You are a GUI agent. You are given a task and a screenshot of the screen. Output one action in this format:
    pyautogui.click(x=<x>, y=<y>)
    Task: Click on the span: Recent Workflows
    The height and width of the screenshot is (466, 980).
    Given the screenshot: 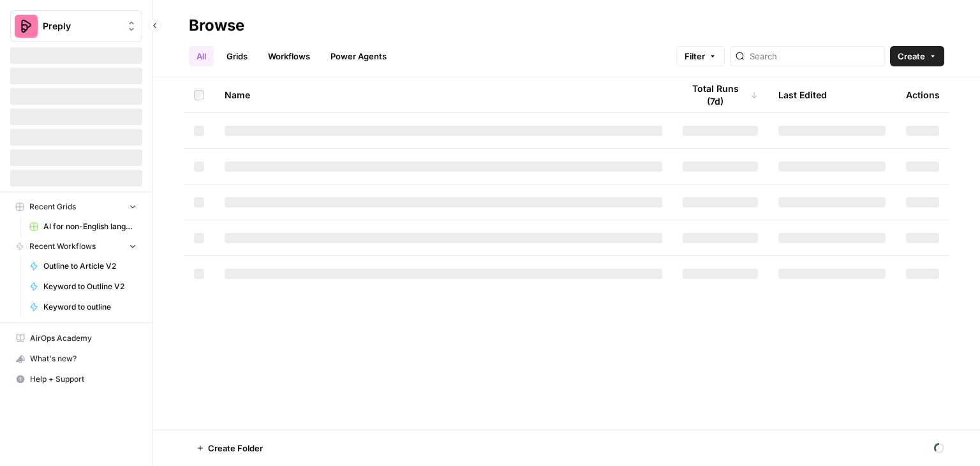 What is the action you would take?
    pyautogui.click(x=63, y=246)
    